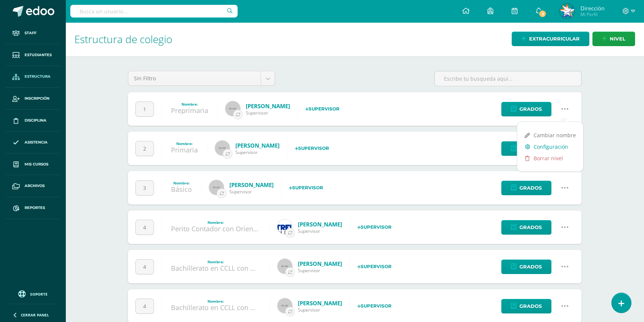 Image resolution: width=644 pixels, height=322 pixels. Describe the element at coordinates (33, 143) in the screenshot. I see `a: Asistencia` at that location.